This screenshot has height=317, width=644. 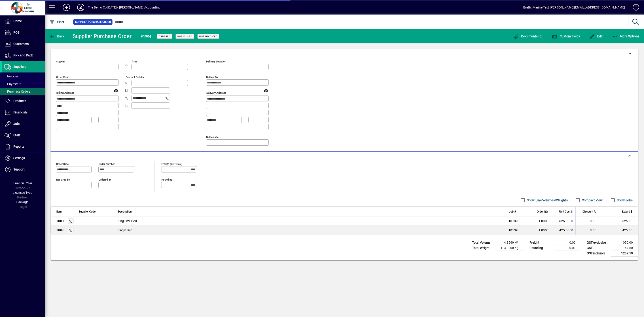 I want to click on a: Reports, so click(x=24, y=147).